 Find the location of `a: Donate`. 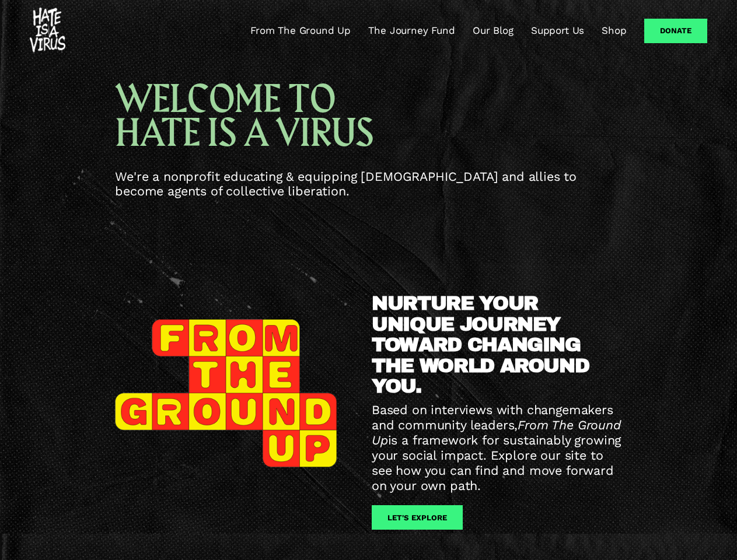

a: Donate is located at coordinates (676, 31).